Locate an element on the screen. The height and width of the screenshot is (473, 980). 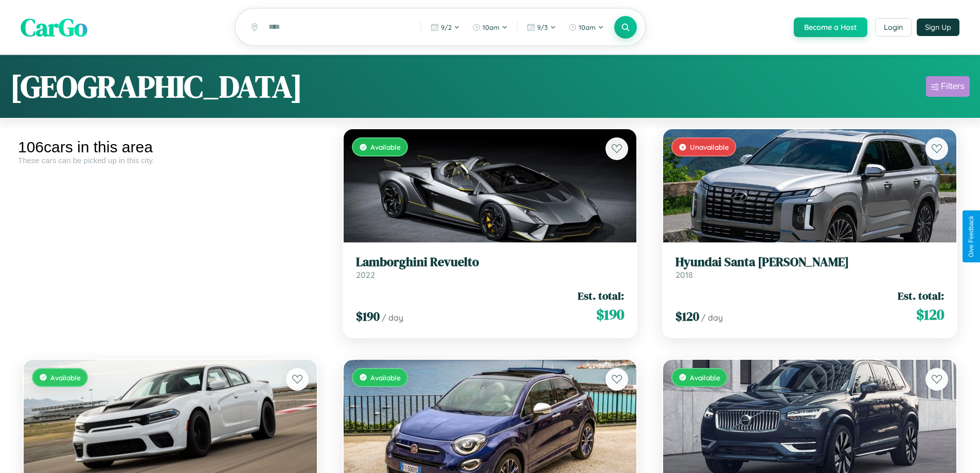
button: 9/3 is located at coordinates (541, 28).